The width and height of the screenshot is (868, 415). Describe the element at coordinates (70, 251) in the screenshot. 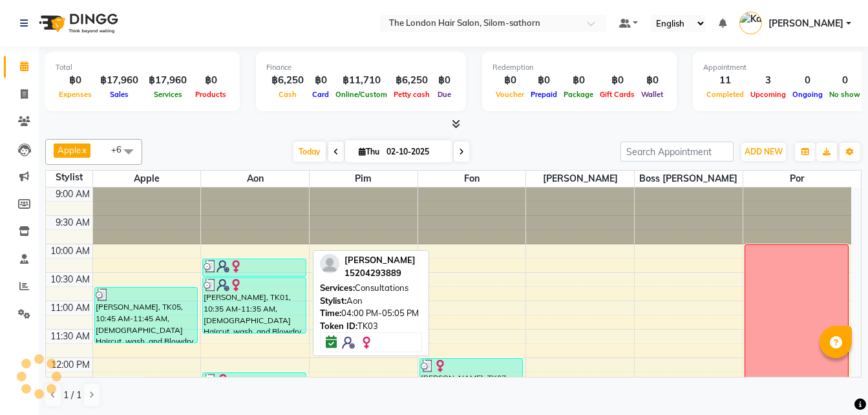

I see `div: 10:00 AM` at that location.